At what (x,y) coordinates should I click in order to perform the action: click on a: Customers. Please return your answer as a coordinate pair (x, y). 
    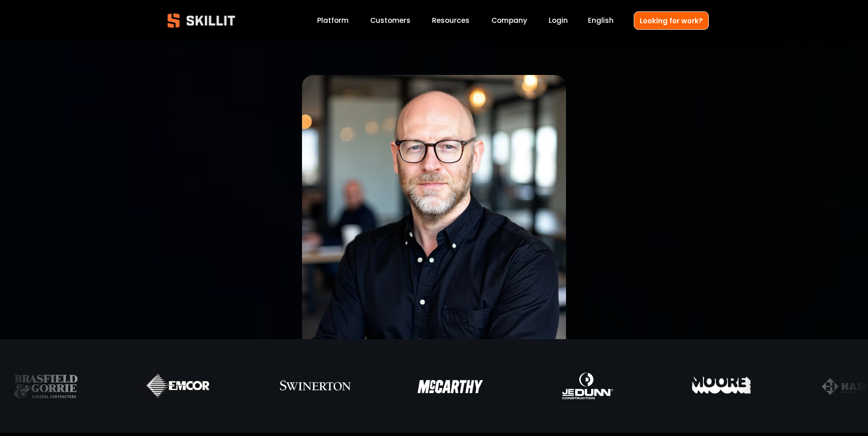
    Looking at the image, I should click on (390, 21).